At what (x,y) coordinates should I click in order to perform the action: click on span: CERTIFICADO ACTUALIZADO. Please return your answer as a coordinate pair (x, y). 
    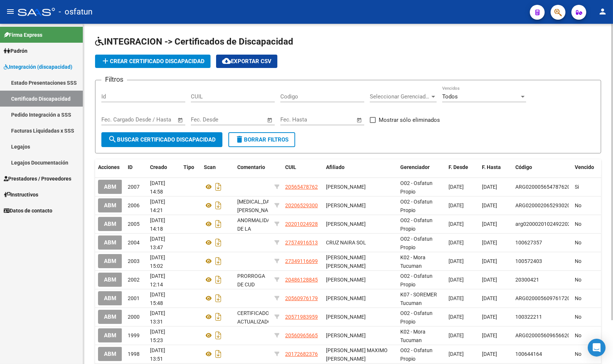
    Looking at the image, I should click on (254, 317).